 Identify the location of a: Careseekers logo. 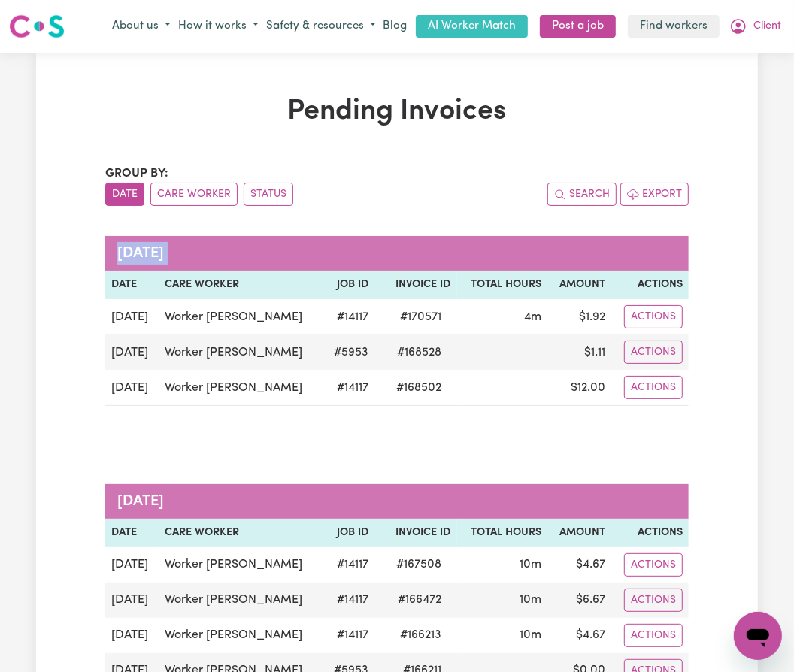
(37, 27).